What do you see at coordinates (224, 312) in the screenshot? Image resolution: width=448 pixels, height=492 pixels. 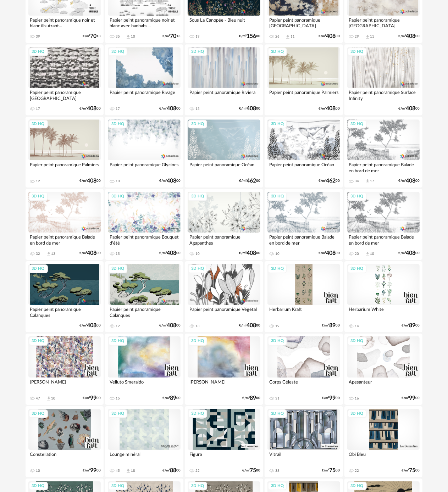 I see `div: Papier peint panoramique Végétal` at bounding box center [224, 312].